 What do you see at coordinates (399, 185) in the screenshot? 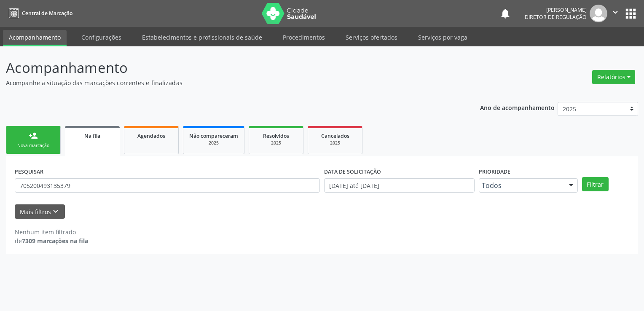
I see `input: Selecione um intervalo` at bounding box center [399, 185].